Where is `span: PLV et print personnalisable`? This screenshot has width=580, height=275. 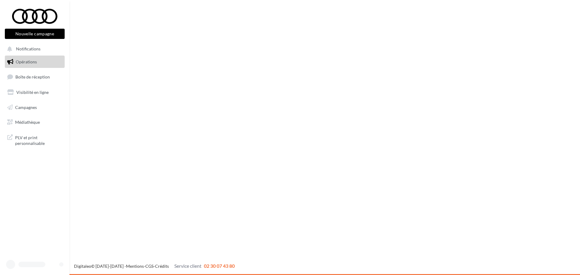 span: PLV et print personnalisable is located at coordinates (39, 140).